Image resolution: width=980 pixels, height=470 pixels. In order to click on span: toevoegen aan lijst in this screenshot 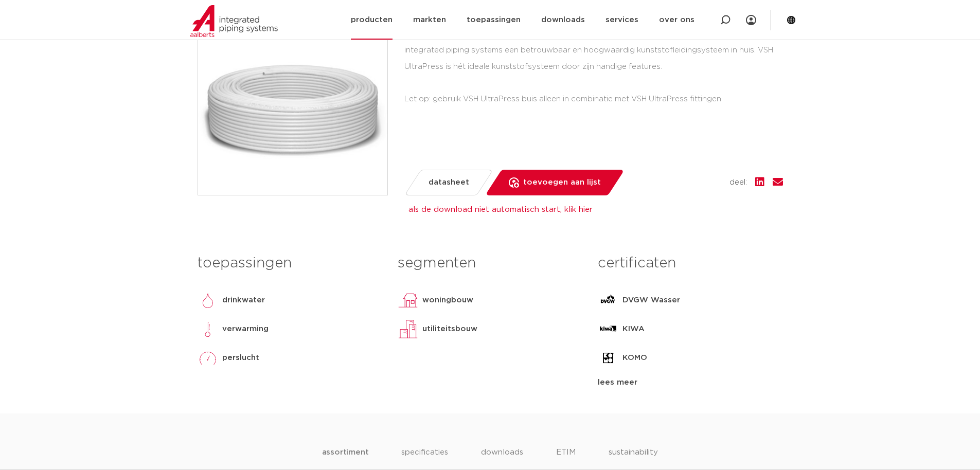, I will do `click(561, 182)`.